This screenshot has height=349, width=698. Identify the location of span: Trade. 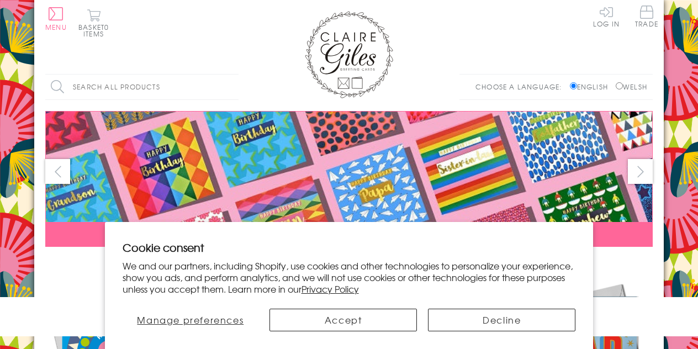
(647, 16).